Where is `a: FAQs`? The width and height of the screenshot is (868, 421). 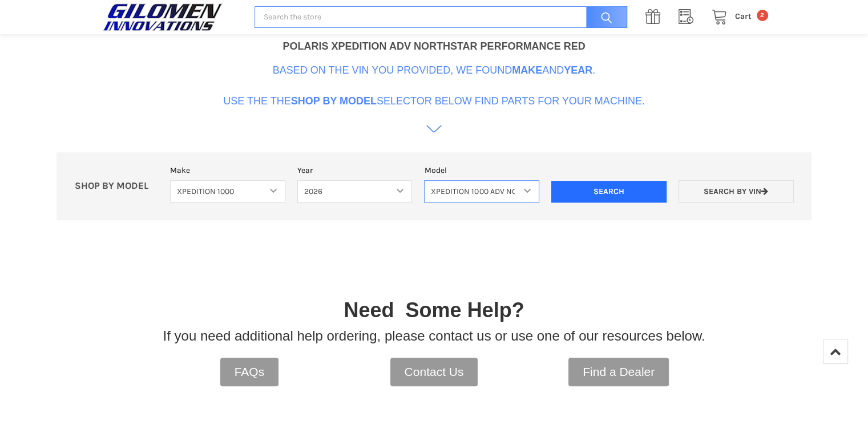 a: FAQs is located at coordinates (249, 372).